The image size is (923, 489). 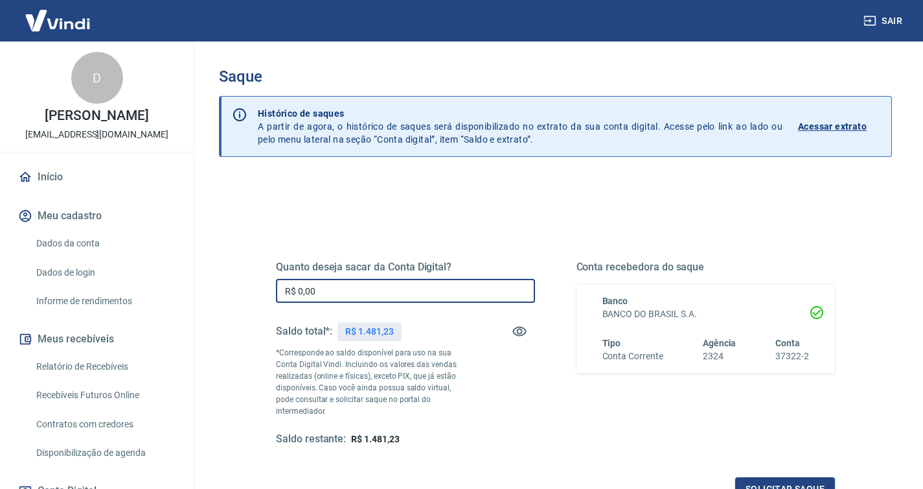 I want to click on div: v 4.0.25, so click(x=50, y=26).